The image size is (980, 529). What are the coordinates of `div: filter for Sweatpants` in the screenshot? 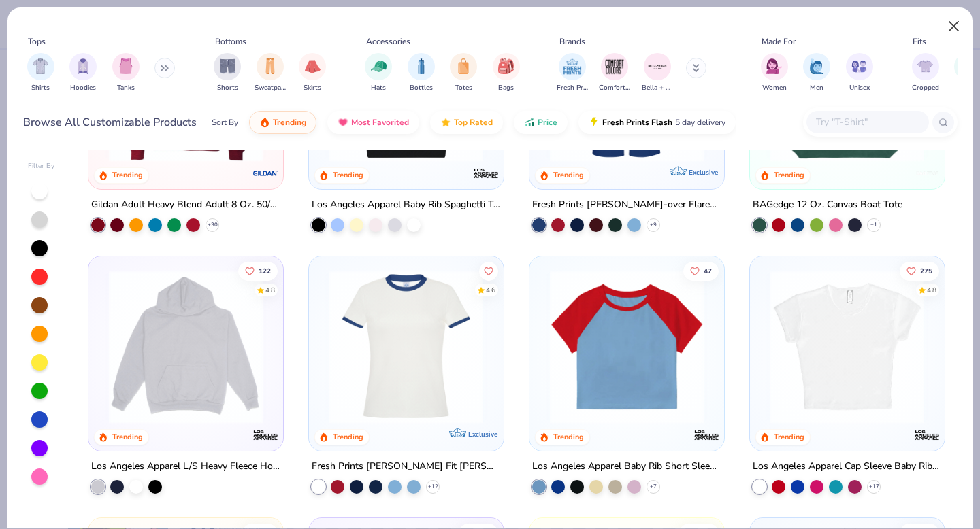 It's located at (270, 73).